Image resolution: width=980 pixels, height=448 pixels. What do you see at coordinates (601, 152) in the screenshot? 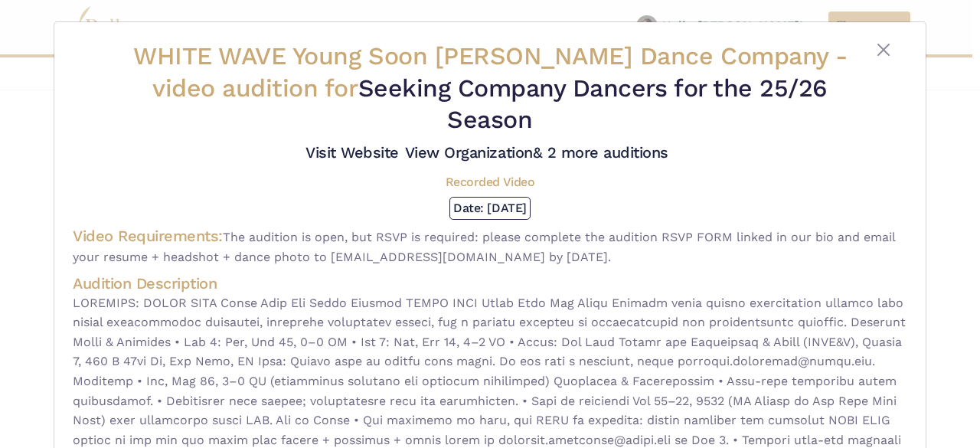
I see `span: & 2 more auditions` at bounding box center [601, 152].